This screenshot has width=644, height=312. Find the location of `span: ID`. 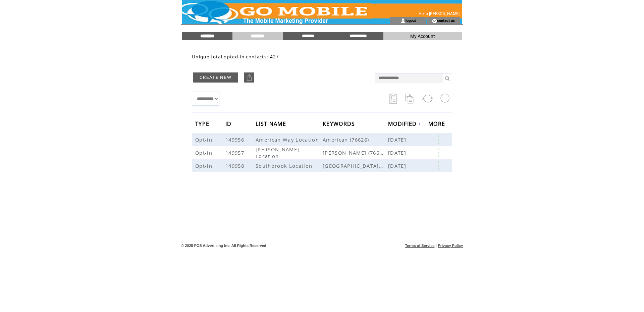

span: ID is located at coordinates (230, 125).